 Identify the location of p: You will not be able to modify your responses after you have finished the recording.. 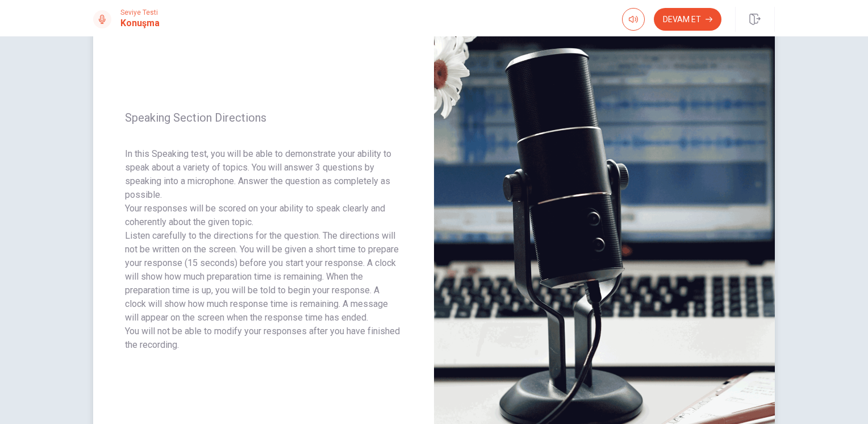
(264, 338).